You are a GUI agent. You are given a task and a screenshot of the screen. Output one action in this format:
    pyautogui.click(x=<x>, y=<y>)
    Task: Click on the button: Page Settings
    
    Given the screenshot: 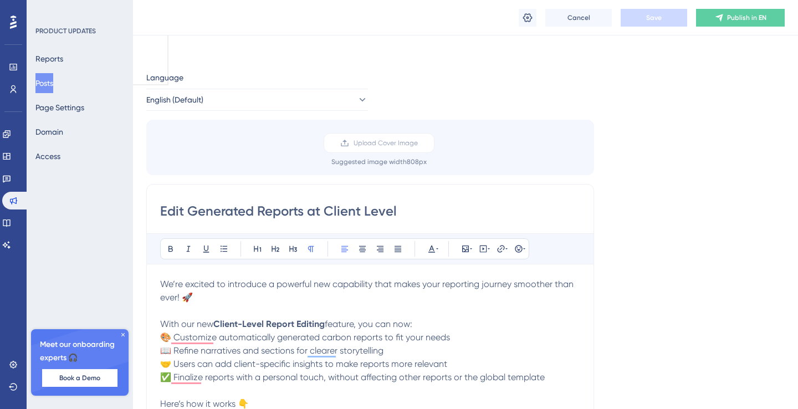 What is the action you would take?
    pyautogui.click(x=60, y=108)
    